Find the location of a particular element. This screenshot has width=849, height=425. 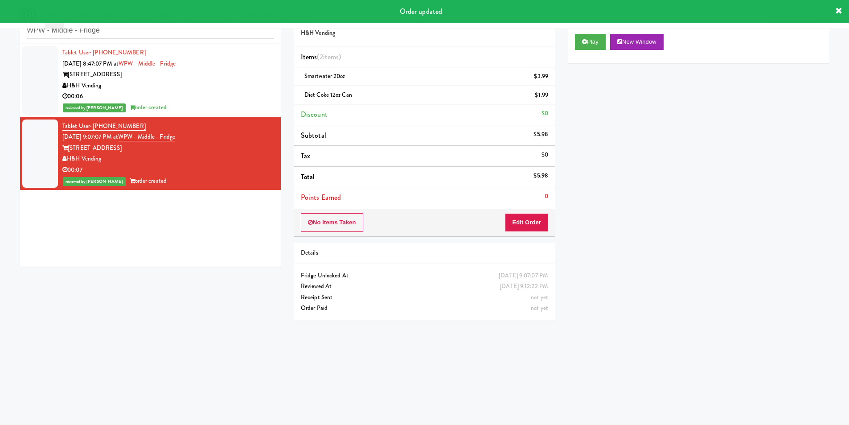

h5: H&H Vending is located at coordinates (424, 33).